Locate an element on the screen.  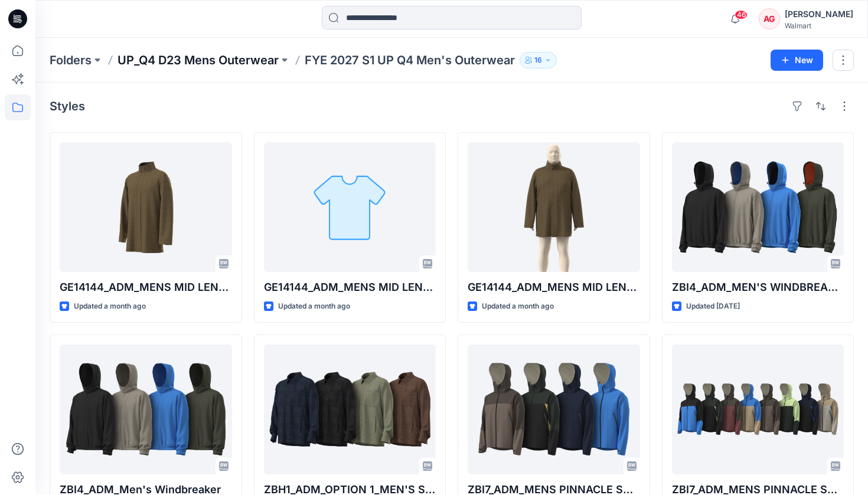
button: 16 is located at coordinates (538, 60).